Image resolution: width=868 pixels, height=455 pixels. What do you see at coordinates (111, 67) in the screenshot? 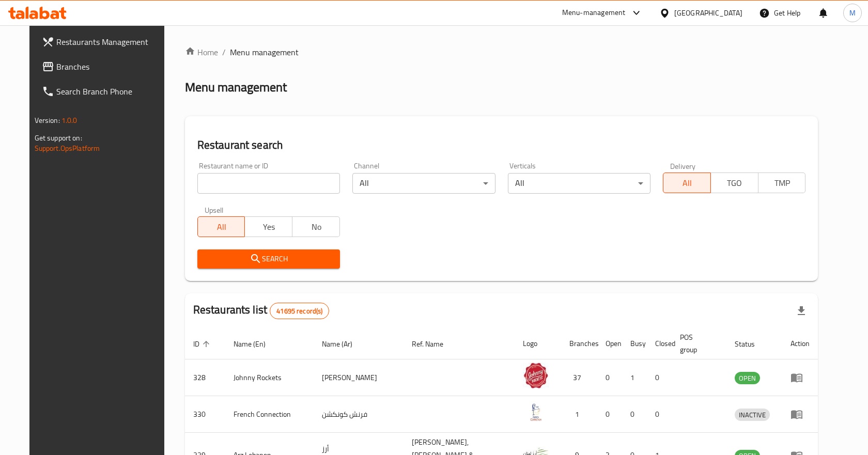
I see `span: Branches` at bounding box center [111, 67].